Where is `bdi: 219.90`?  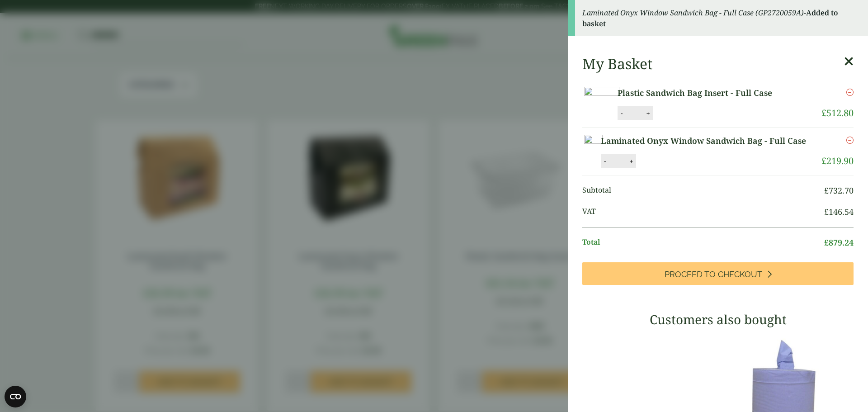 bdi: 219.90 is located at coordinates (837, 161).